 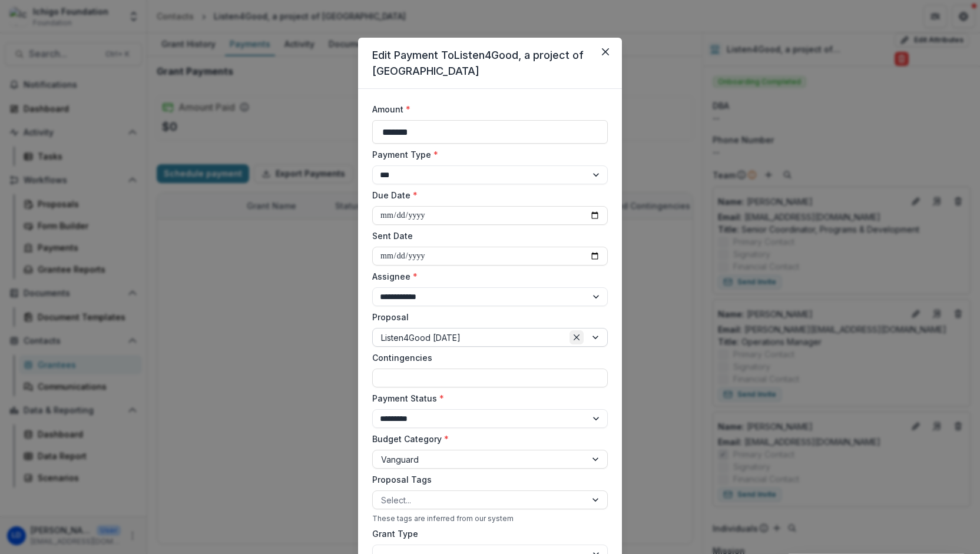 I want to click on div: Clear selected options, so click(x=577, y=337).